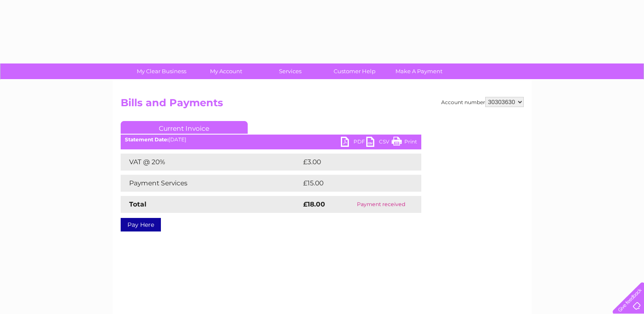 The image size is (644, 314). What do you see at coordinates (161, 71) in the screenshot?
I see `a: My Clear Business` at bounding box center [161, 71].